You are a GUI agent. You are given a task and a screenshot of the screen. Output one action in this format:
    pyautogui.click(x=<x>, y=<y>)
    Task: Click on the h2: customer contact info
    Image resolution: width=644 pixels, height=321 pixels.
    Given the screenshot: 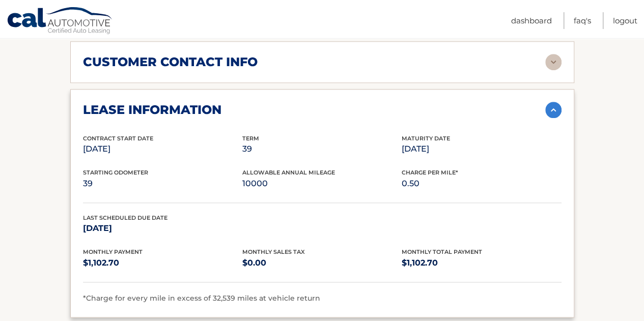 What is the action you would take?
    pyautogui.click(x=170, y=62)
    